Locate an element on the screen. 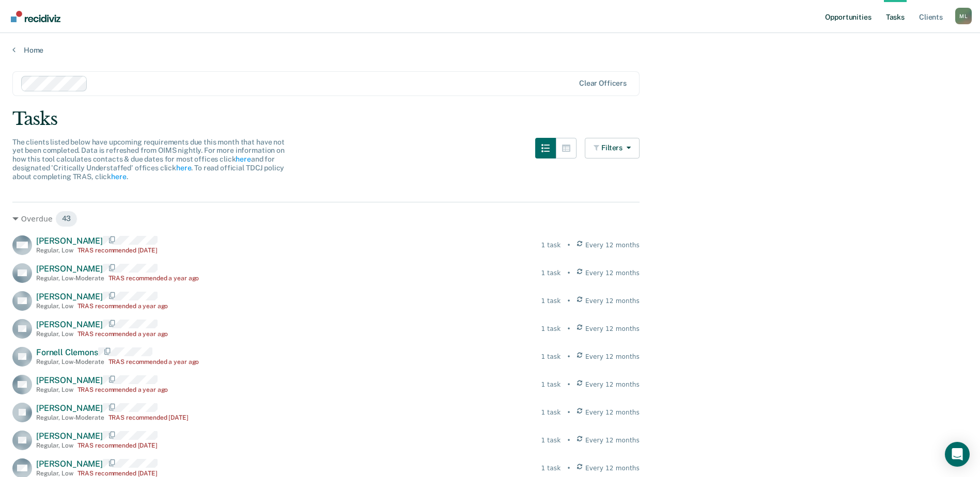  a: Home is located at coordinates (490, 50).